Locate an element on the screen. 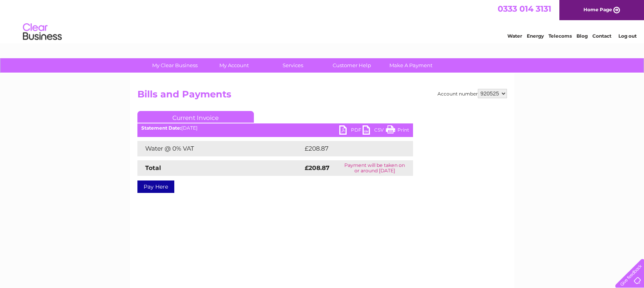 The width and height of the screenshot is (644, 288). td: £208.87 is located at coordinates (351, 149).